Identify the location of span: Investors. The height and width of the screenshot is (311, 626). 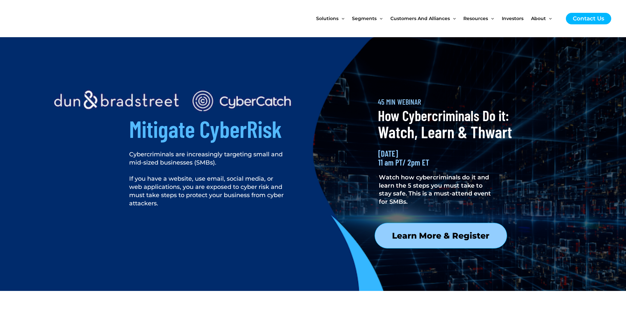
(513, 18).